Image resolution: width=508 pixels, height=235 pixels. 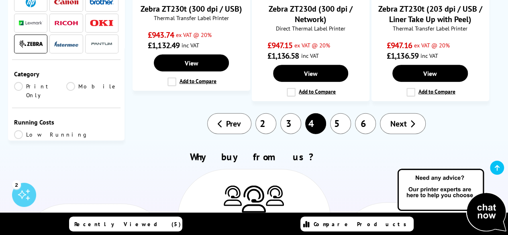 I want to click on a: Print Only, so click(x=40, y=91).